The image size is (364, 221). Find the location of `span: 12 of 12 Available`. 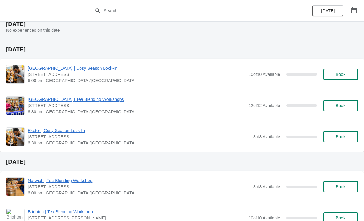

span: 12 of 12 Available is located at coordinates (264, 106).